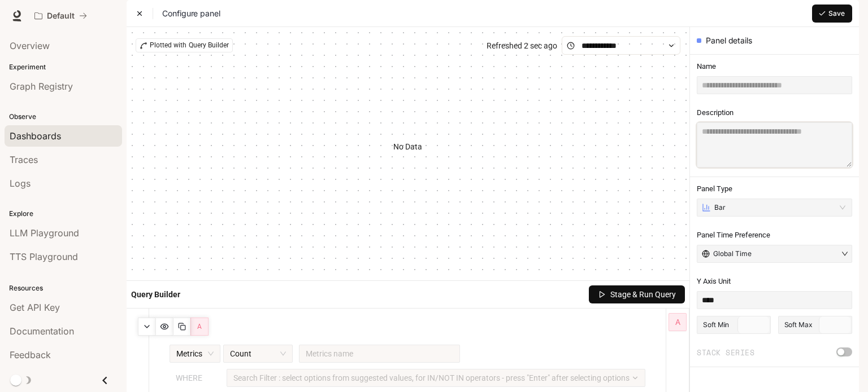 This screenshot has height=392, width=868. I want to click on article: WHERE, so click(188, 378).